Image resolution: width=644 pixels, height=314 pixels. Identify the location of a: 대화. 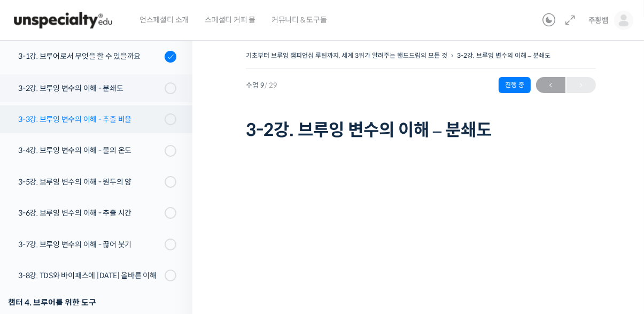
(104, 239).